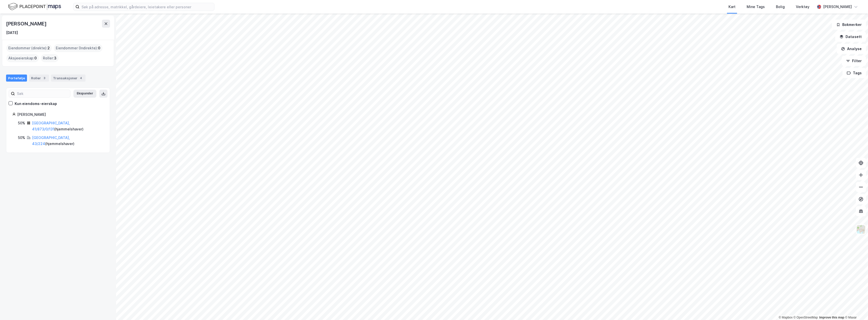 This screenshot has height=320, width=868. I want to click on div: 4, so click(81, 78).